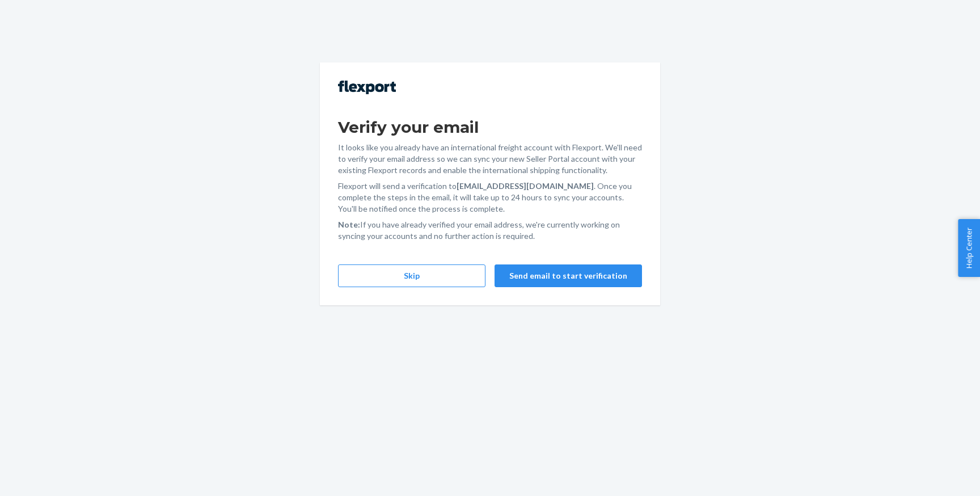 This screenshot has width=980, height=496. What do you see at coordinates (349, 224) in the screenshot?
I see `strong: Note:` at bounding box center [349, 224].